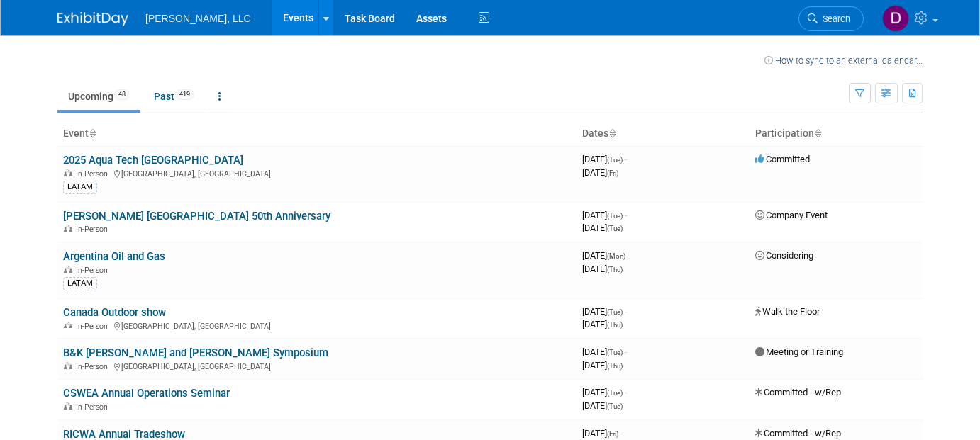 This screenshot has height=440, width=980. I want to click on span: Committed, so click(782, 159).